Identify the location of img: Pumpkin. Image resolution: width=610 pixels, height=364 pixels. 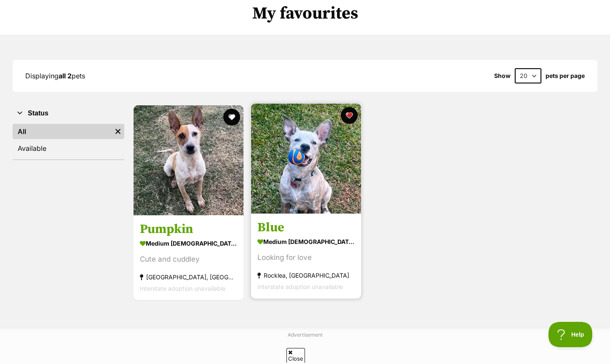
(188, 160).